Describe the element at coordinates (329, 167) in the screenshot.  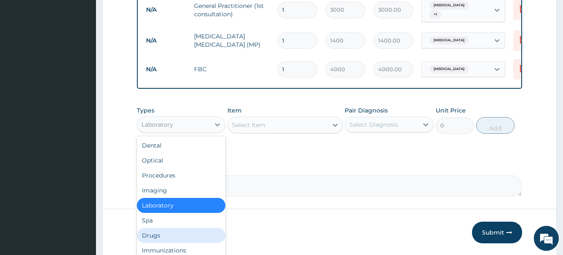
I see `label: Comment` at that location.